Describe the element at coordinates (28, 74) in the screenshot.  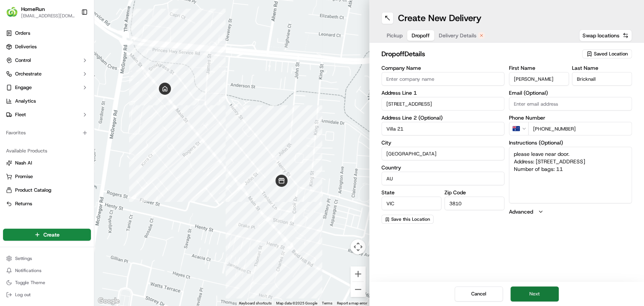
I see `span: Orchestrate` at that location.